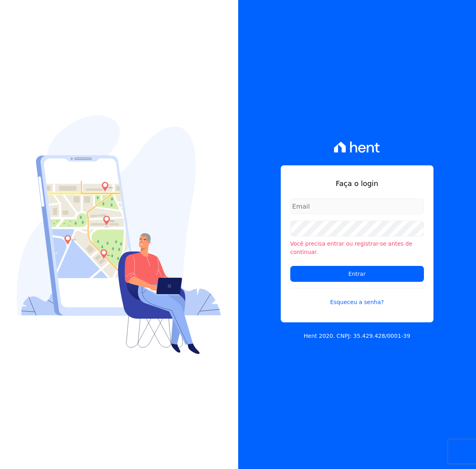 This screenshot has height=469, width=476. I want to click on input: Entrar, so click(357, 274).